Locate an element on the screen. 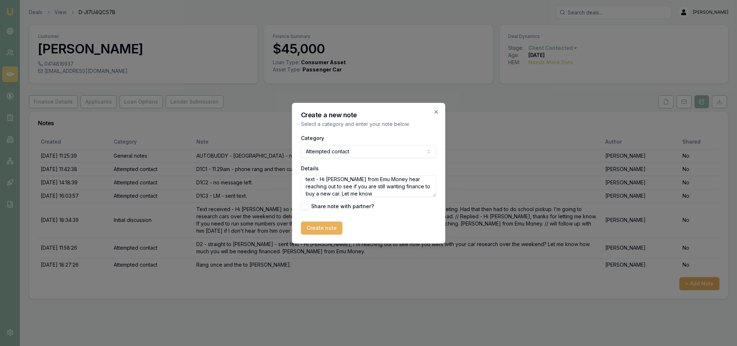  button: Create note is located at coordinates (322, 228).